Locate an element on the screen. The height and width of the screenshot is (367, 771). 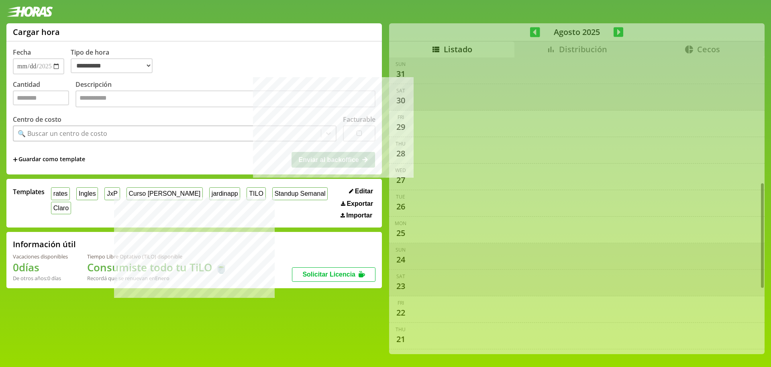
button: JxP is located at coordinates (112, 193).